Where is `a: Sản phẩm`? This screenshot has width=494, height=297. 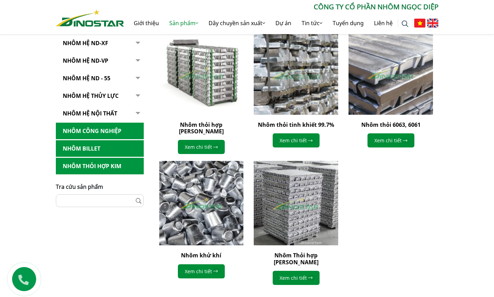 a: Sản phẩm is located at coordinates (184, 23).